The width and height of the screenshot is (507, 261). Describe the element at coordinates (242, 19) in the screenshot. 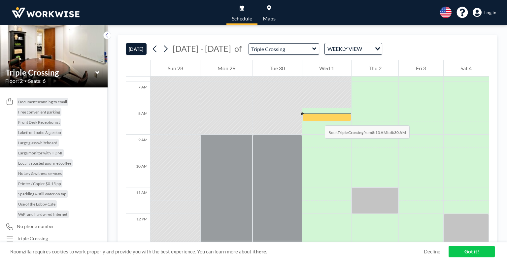

I see `span: Schedule` at that location.